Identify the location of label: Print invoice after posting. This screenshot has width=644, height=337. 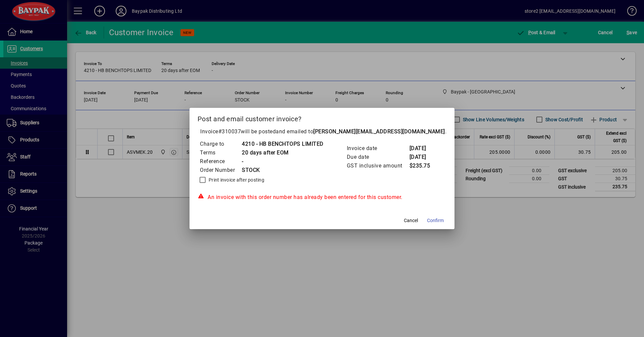
(235, 180).